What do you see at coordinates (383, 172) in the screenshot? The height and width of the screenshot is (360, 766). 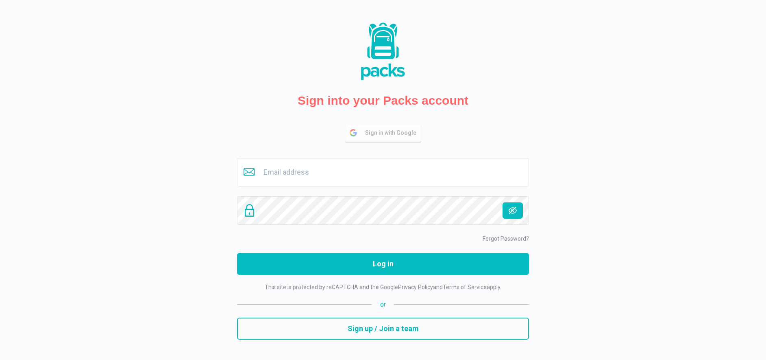 I see `input: Email address` at bounding box center [383, 172].